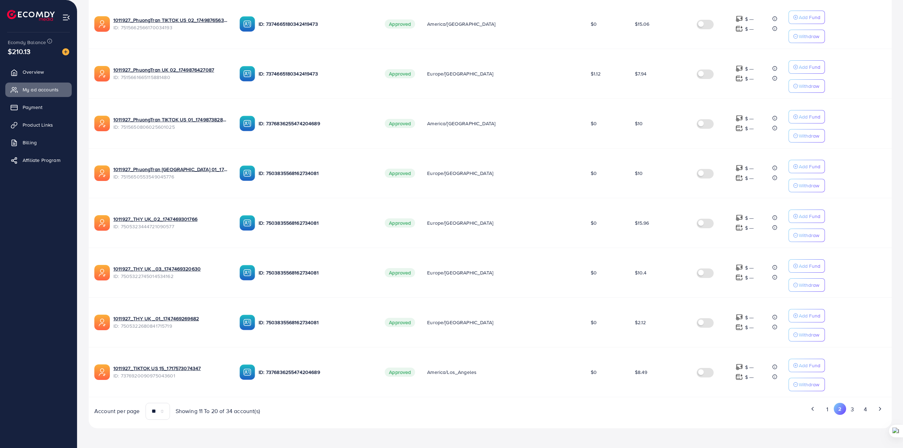  What do you see at coordinates (839, 409) in the screenshot?
I see `button: Go to page 2` at bounding box center [839, 409].